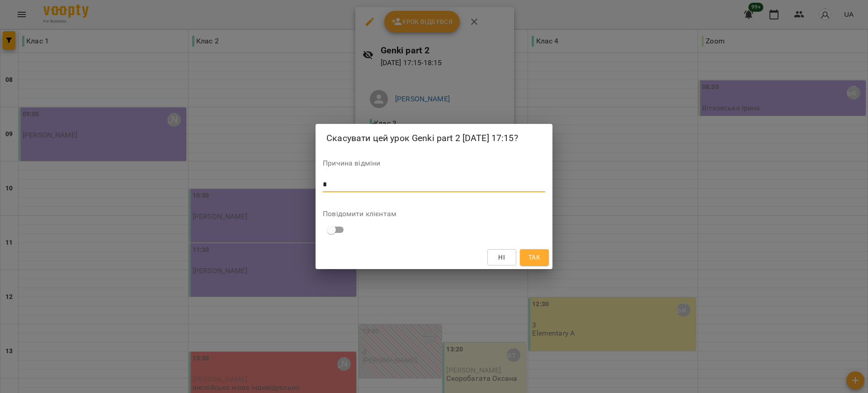 The width and height of the screenshot is (868, 393). I want to click on span: Так, so click(534, 257).